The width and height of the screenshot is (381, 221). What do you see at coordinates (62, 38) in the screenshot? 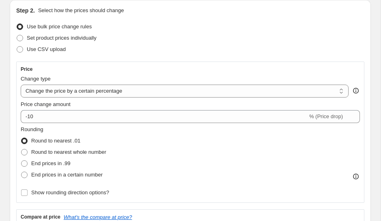
I see `span: Set product prices individually` at bounding box center [62, 38].